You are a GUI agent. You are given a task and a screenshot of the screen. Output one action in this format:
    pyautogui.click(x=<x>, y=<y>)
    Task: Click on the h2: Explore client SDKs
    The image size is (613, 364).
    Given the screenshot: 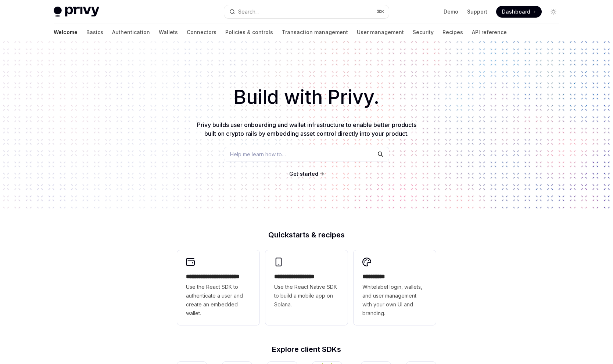 What is the action you would take?
    pyautogui.click(x=306, y=349)
    